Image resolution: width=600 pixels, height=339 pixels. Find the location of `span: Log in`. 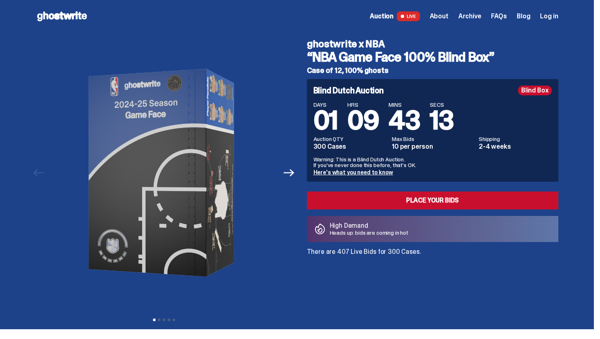

span: Log in is located at coordinates (549, 16).